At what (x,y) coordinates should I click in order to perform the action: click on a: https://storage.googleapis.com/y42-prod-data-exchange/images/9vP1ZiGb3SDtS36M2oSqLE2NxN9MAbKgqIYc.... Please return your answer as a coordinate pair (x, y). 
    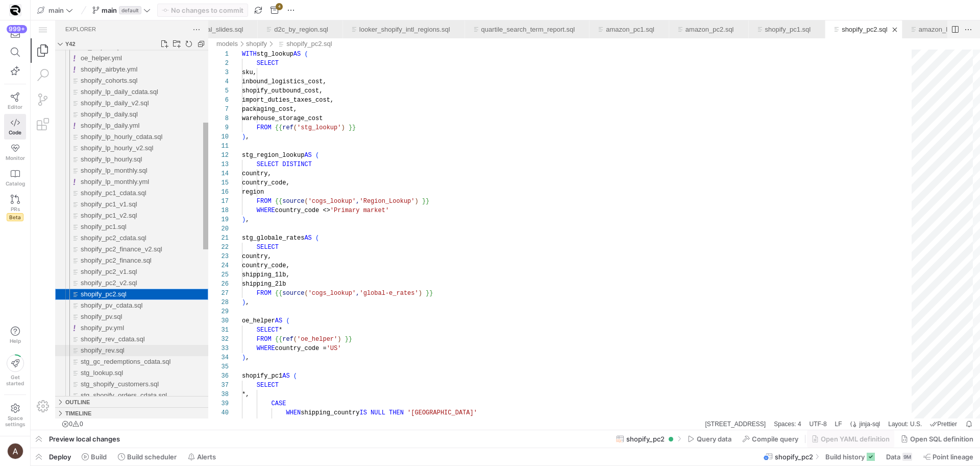
    Looking at the image, I should click on (14, 10).